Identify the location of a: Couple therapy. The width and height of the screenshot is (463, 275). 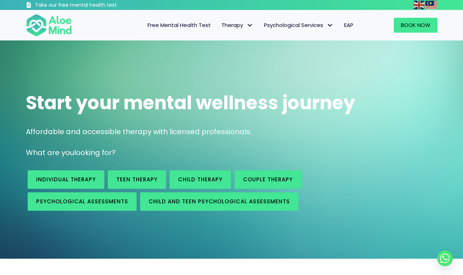
(268, 180).